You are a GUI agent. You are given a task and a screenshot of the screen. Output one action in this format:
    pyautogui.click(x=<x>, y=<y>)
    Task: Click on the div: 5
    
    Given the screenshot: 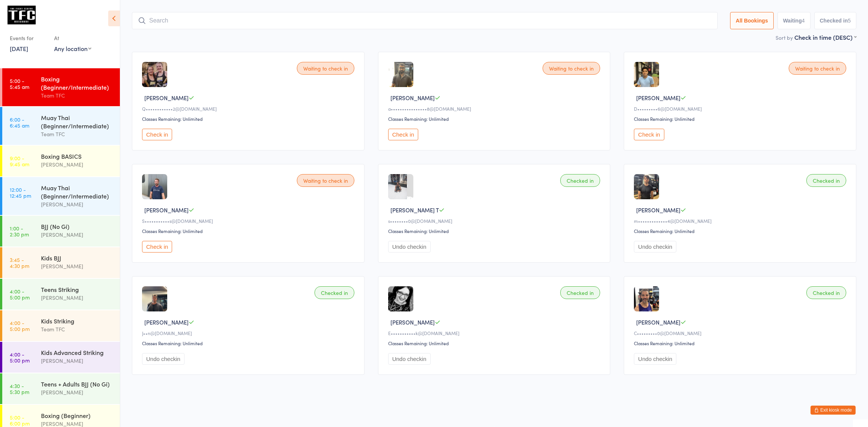 What is the action you would take?
    pyautogui.click(x=849, y=21)
    